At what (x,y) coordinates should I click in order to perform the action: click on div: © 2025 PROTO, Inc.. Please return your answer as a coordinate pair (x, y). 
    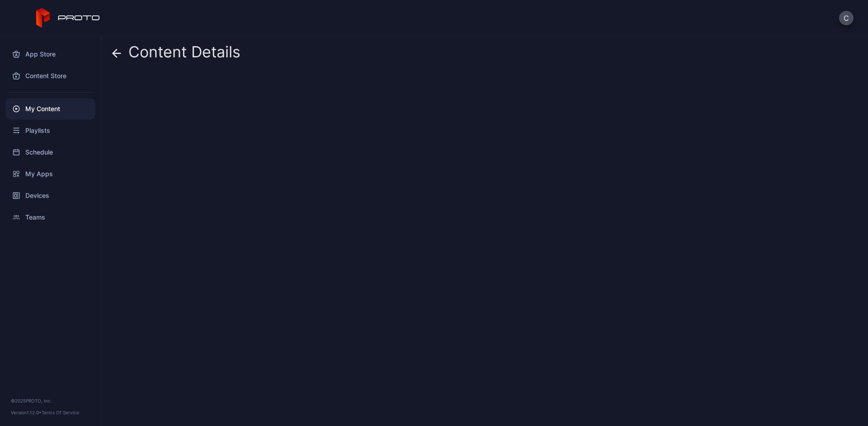
    Looking at the image, I should click on (50, 401).